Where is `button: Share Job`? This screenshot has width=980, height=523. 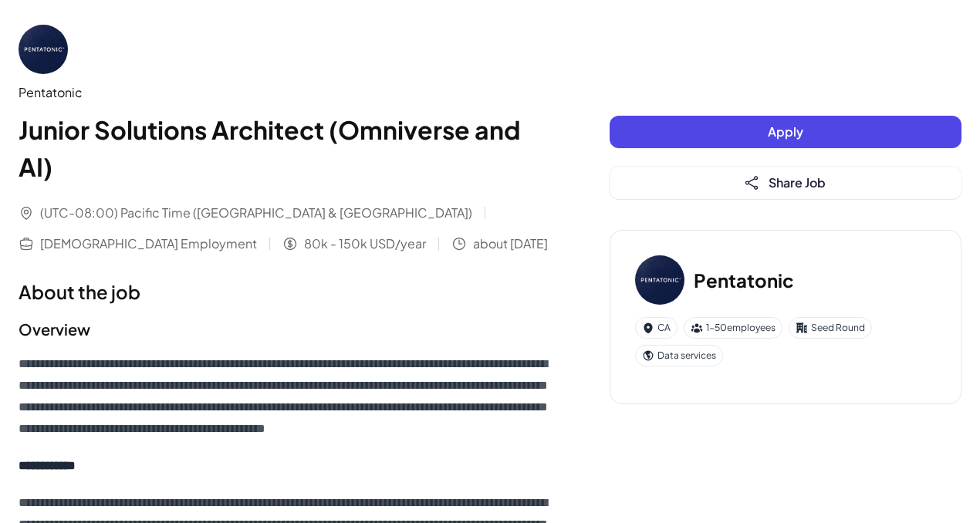
button: Share Job is located at coordinates (786, 183).